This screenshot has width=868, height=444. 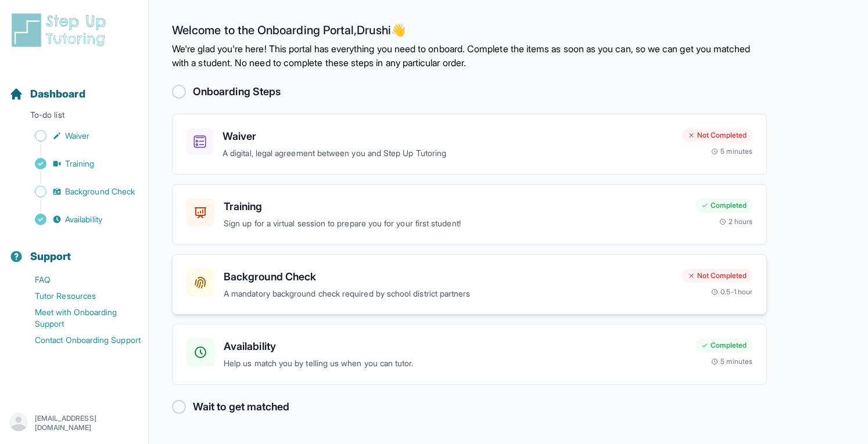 I want to click on a: Contact Onboarding Support, so click(x=78, y=340).